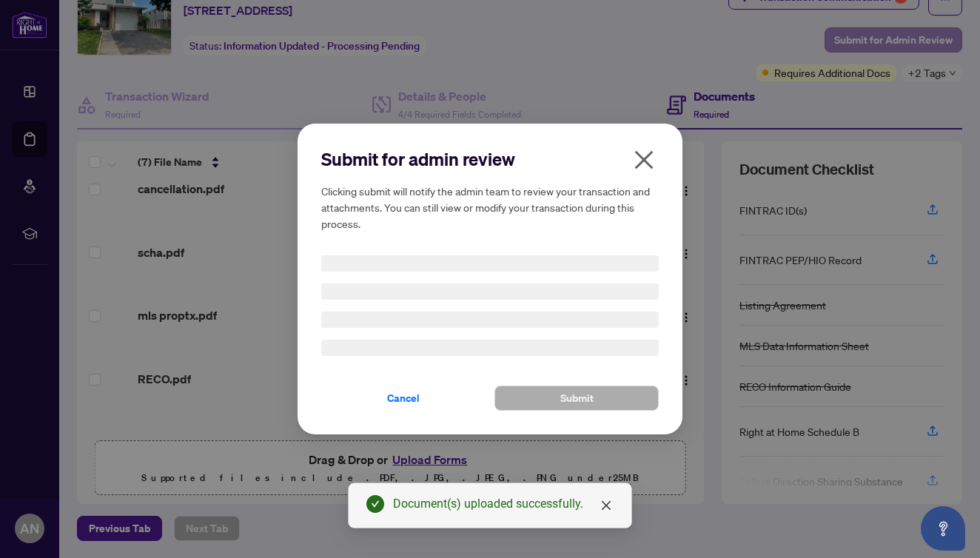 Image resolution: width=980 pixels, height=558 pixels. Describe the element at coordinates (577, 398) in the screenshot. I see `button: Submit` at that location.